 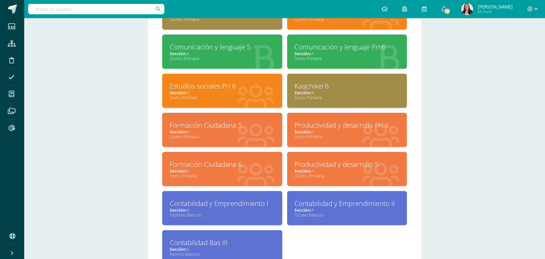 What do you see at coordinates (347, 203) in the screenshot?
I see `div: Contabilidad y Emprendimiento II` at bounding box center [347, 203].